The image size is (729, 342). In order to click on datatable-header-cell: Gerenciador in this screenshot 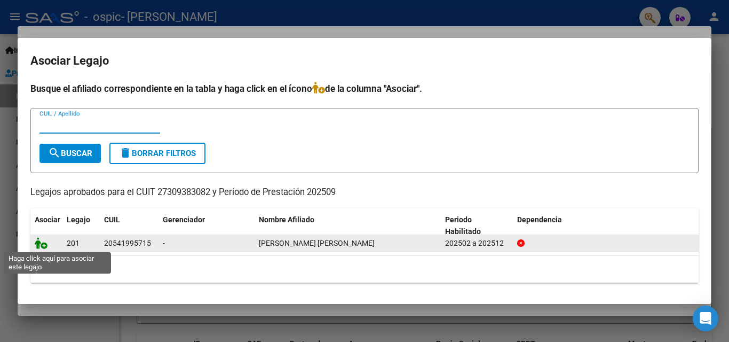, I will do `click(207, 226)`.